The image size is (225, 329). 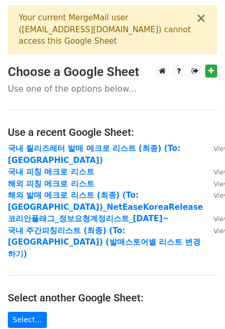 I want to click on p: Use one of the options below..., so click(x=112, y=88).